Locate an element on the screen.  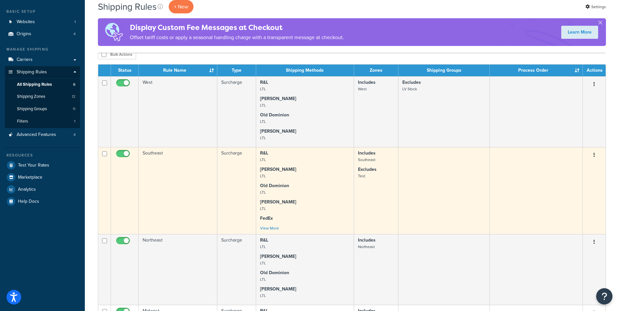
span: Shipping Zones is located at coordinates (31, 97).